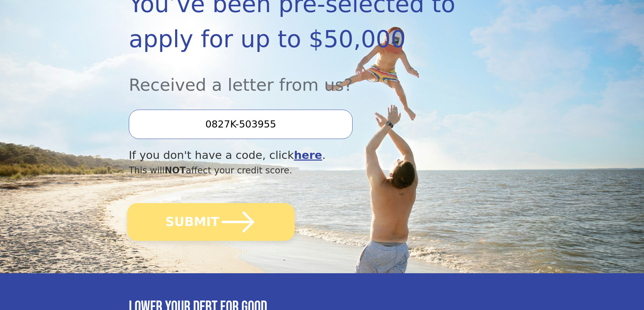  What do you see at coordinates (211, 223) in the screenshot?
I see `button: SUBMIT` at bounding box center [211, 223].